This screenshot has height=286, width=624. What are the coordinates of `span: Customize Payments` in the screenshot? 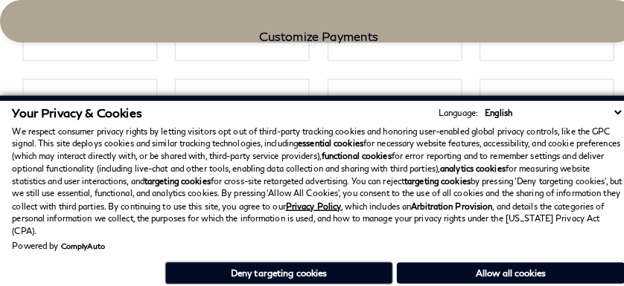 It's located at (312, 35).